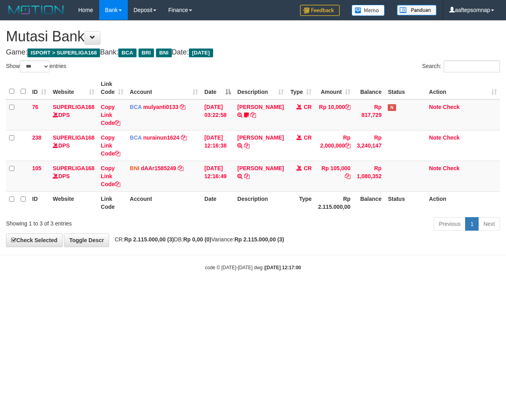  Describe the element at coordinates (334, 176) in the screenshot. I see `td: Rp 105,000` at that location.